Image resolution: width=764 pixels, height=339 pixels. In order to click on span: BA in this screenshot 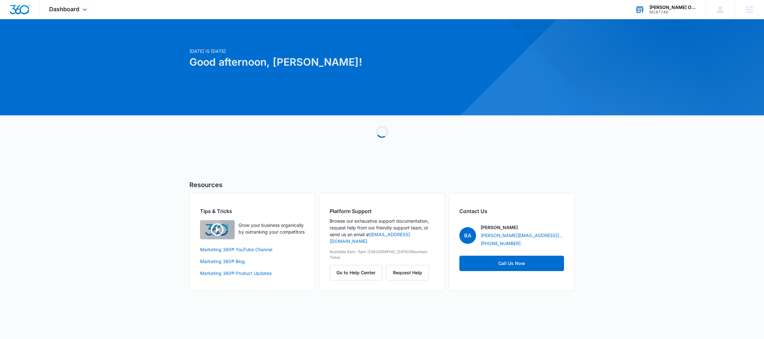, I will do `click(467, 236)`.